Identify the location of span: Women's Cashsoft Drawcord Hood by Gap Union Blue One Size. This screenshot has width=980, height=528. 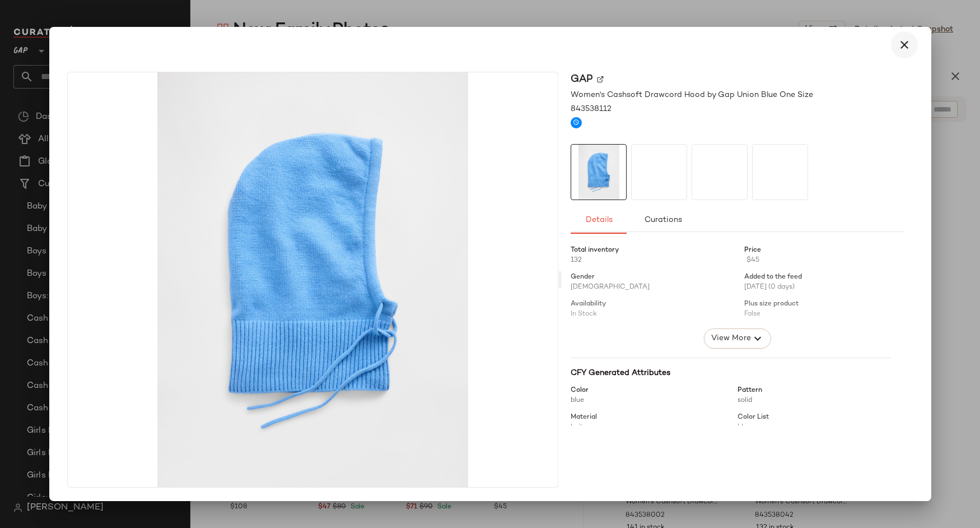
(692, 95).